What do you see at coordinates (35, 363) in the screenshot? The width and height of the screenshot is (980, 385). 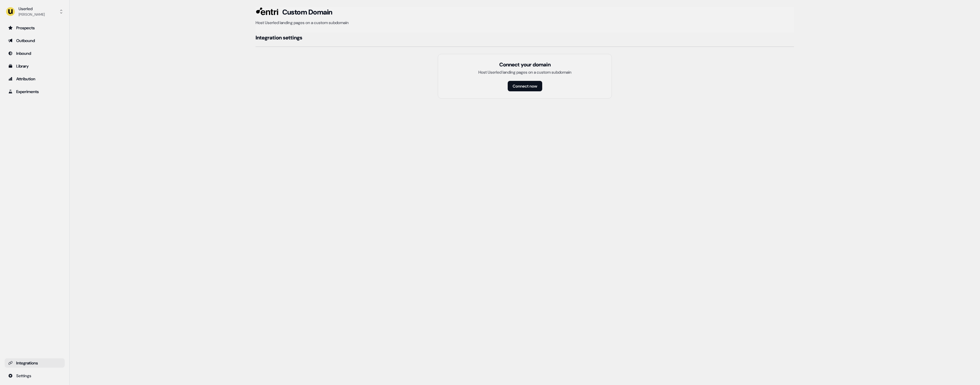 I see `div: Integrations` at bounding box center [35, 363].